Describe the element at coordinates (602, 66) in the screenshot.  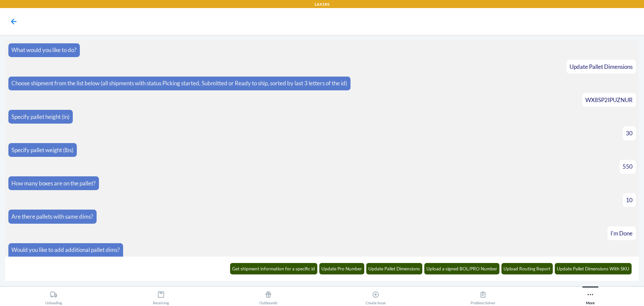
I see `span: Update Pallet Dimensions` at that location.